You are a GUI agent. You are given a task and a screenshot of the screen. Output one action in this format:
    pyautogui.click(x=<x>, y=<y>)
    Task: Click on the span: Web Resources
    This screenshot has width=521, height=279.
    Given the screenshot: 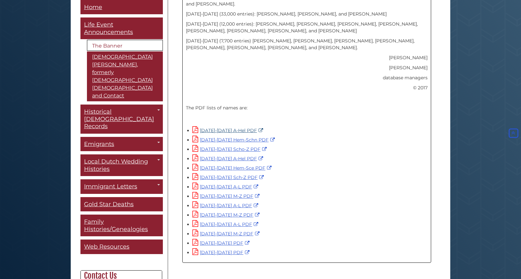 What is the action you would take?
    pyautogui.click(x=107, y=247)
    